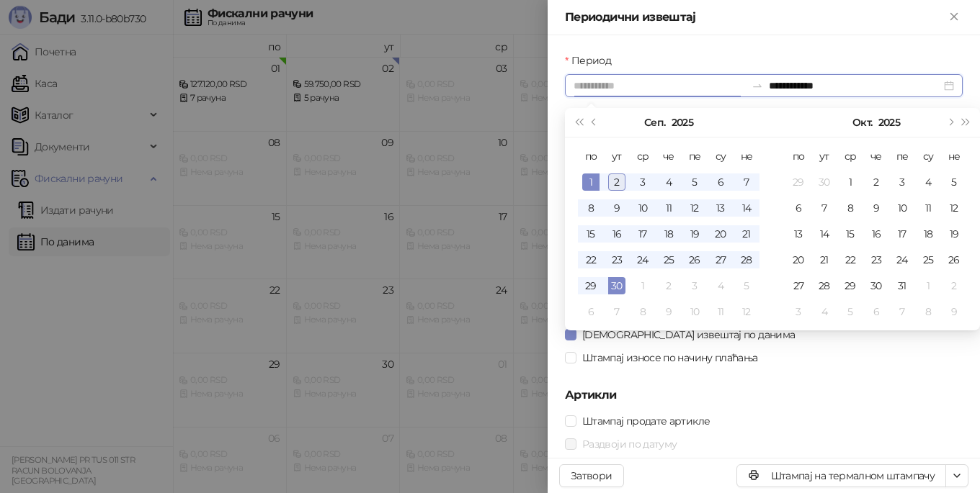 The width and height of the screenshot is (980, 493). I want to click on td: 2025-09-21, so click(746, 234).